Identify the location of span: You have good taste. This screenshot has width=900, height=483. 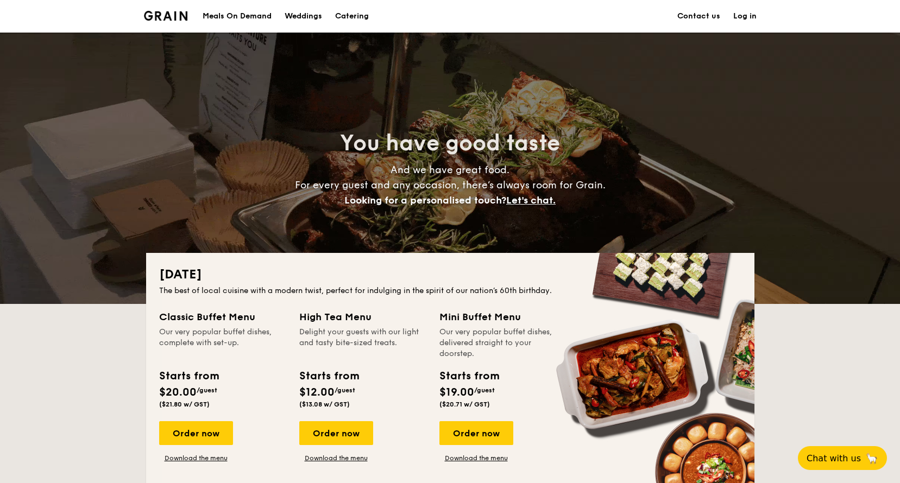
(450, 143).